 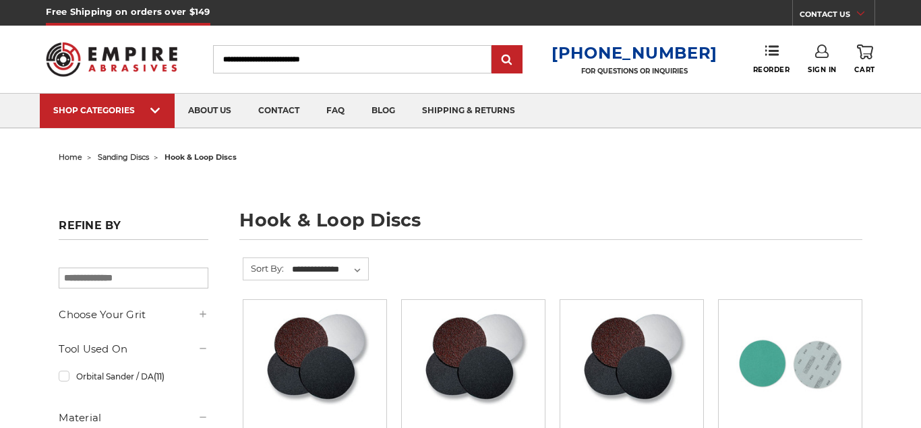 I want to click on span: Cart, so click(x=864, y=69).